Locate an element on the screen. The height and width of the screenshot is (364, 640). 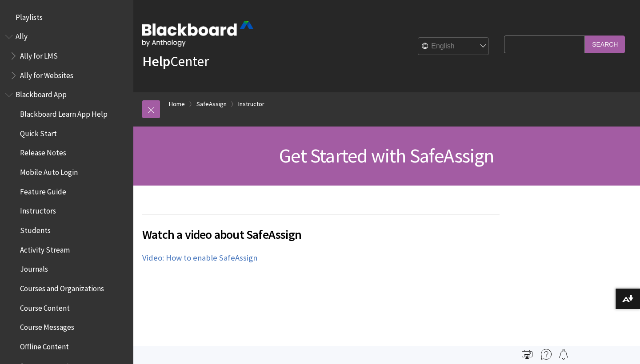
span: Mobile Auto Login is located at coordinates (49, 170).